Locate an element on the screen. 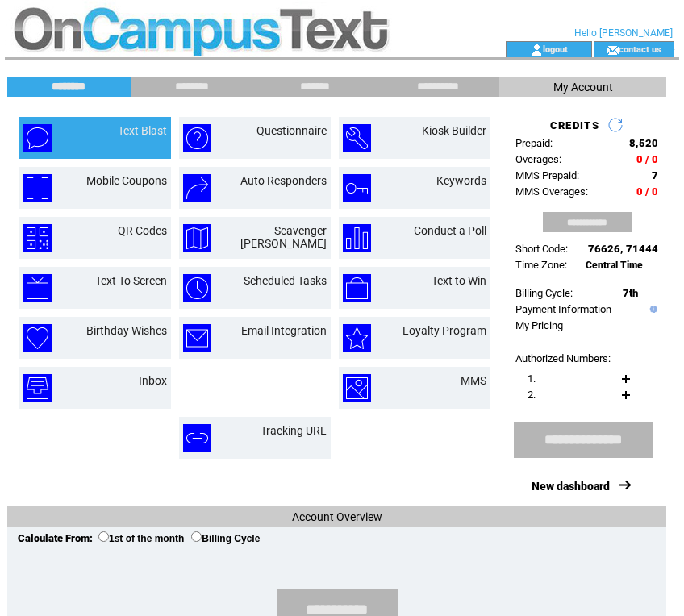 The image size is (684, 616). img: email-integration.png is located at coordinates (197, 338).